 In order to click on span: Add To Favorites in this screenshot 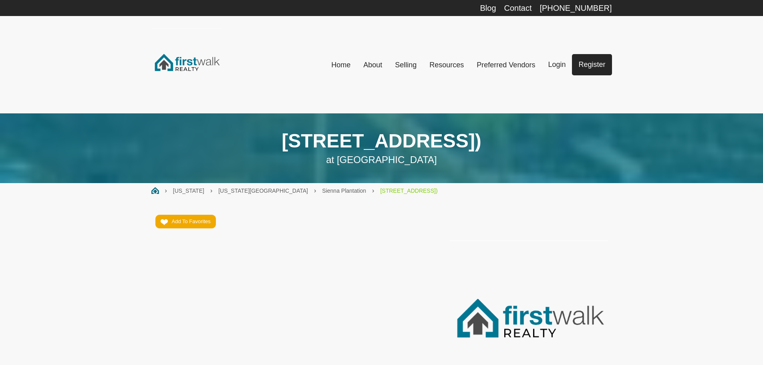, I will do `click(191, 221)`.